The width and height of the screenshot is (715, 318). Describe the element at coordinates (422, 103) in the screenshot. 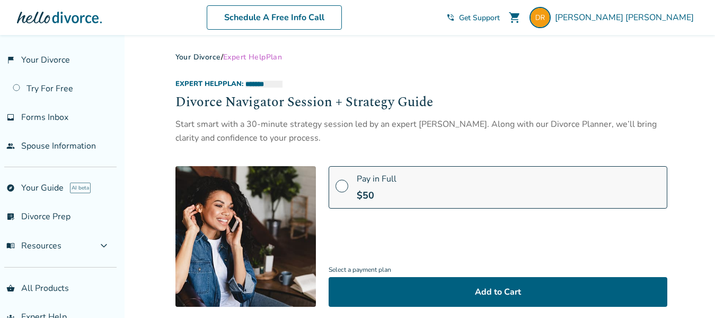

I see `h2: Divorce Navigator Session + Strategy Guide` at that location.